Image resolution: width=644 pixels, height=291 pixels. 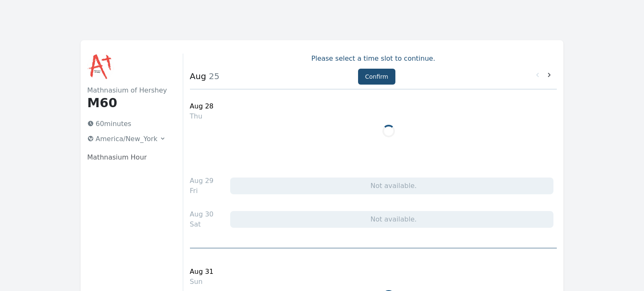 I want to click on p: Please select a time slot to continue., so click(x=373, y=58).